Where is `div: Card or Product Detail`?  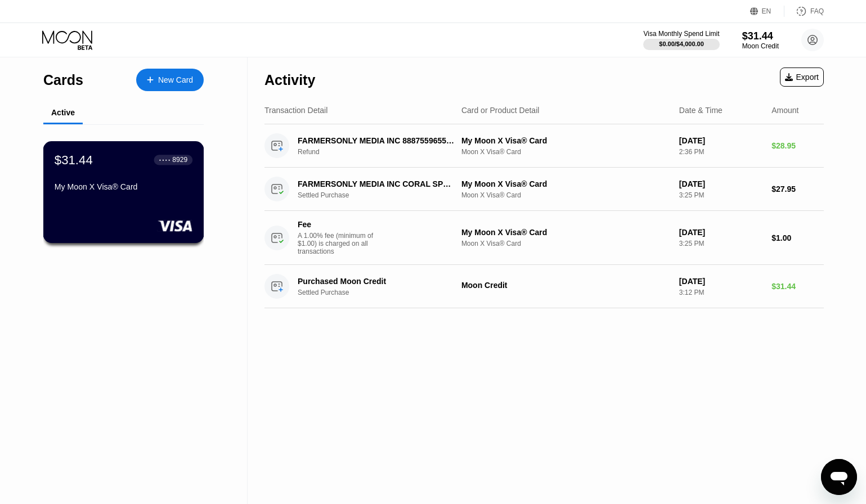 div: Card or Product Detail is located at coordinates (501, 110).